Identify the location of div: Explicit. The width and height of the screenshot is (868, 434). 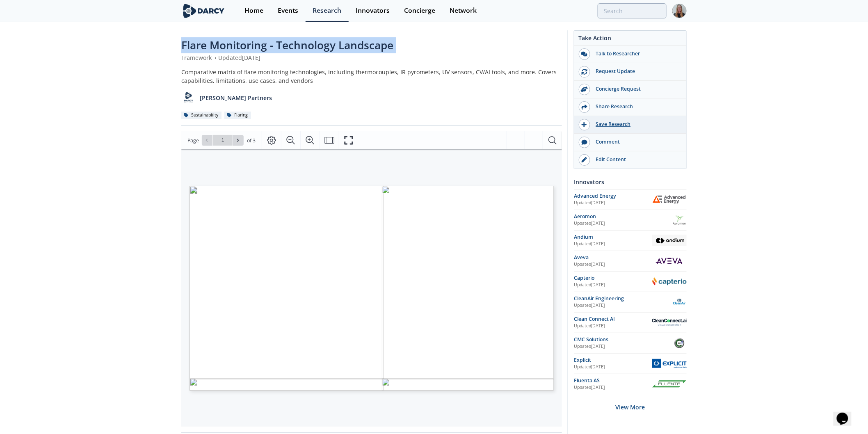
(613, 359).